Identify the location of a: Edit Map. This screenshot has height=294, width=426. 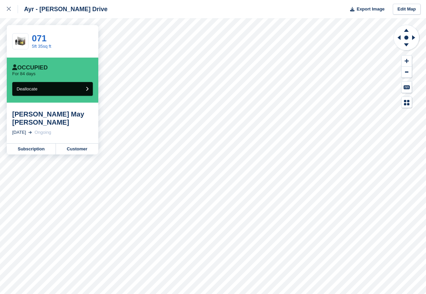
(407, 9).